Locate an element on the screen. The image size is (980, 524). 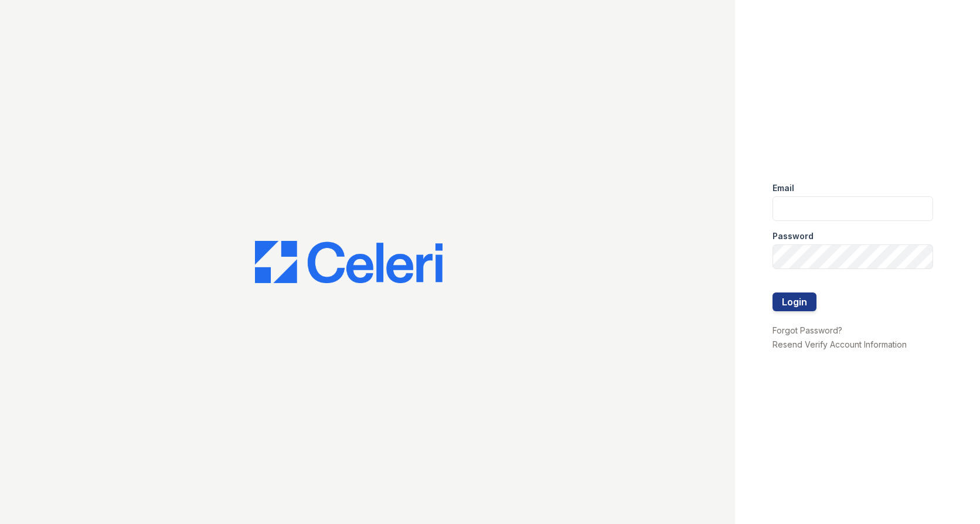
a: Forgot Password? is located at coordinates (807, 330).